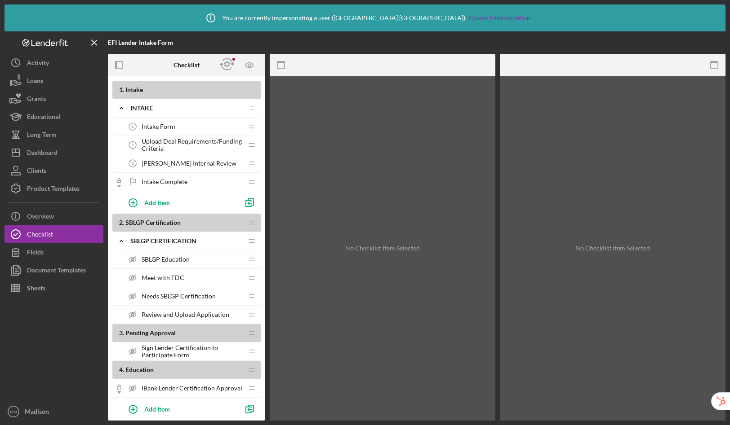 The image size is (730, 425). What do you see at coordinates (54, 135) in the screenshot?
I see `button: Long-Term` at bounding box center [54, 135].